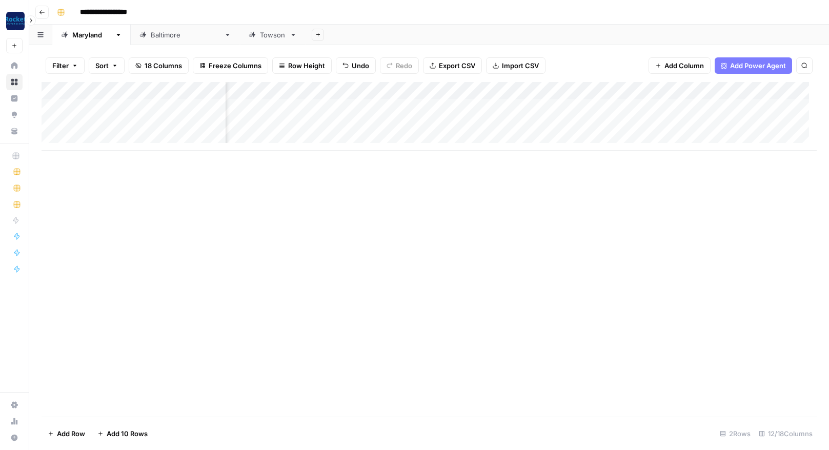  What do you see at coordinates (66, 434) in the screenshot?
I see `button: Add Row` at bounding box center [66, 434].